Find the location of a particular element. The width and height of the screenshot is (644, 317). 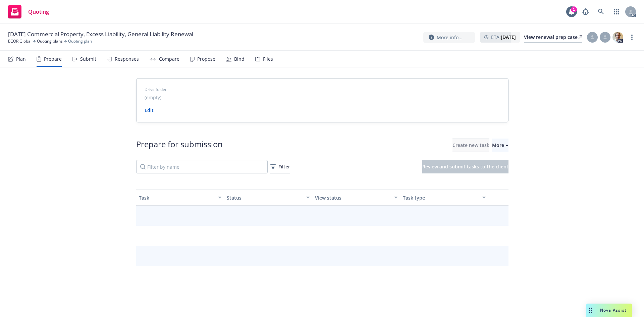

div: 1 is located at coordinates (574, 8).